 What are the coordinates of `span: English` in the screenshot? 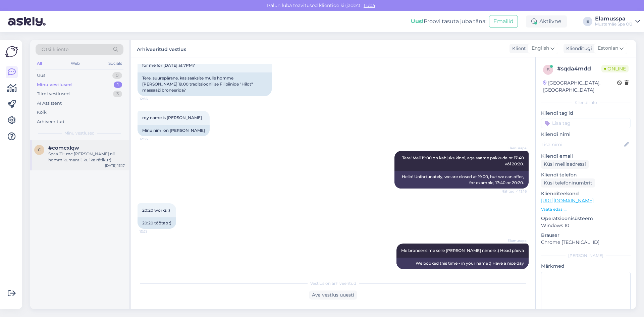 It's located at (540, 48).